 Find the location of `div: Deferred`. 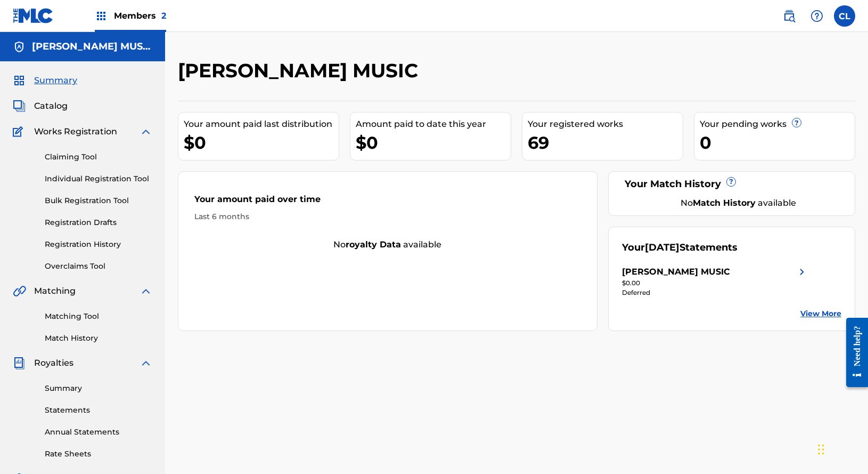

div: Deferred is located at coordinates (716, 292).